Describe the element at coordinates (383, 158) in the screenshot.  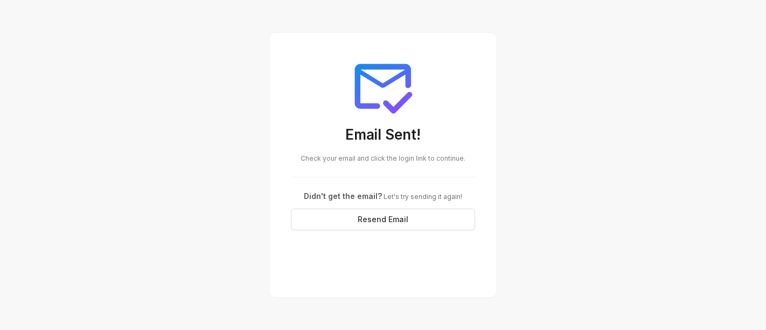
I see `span: Check your email and click the login link to continue.` at that location.